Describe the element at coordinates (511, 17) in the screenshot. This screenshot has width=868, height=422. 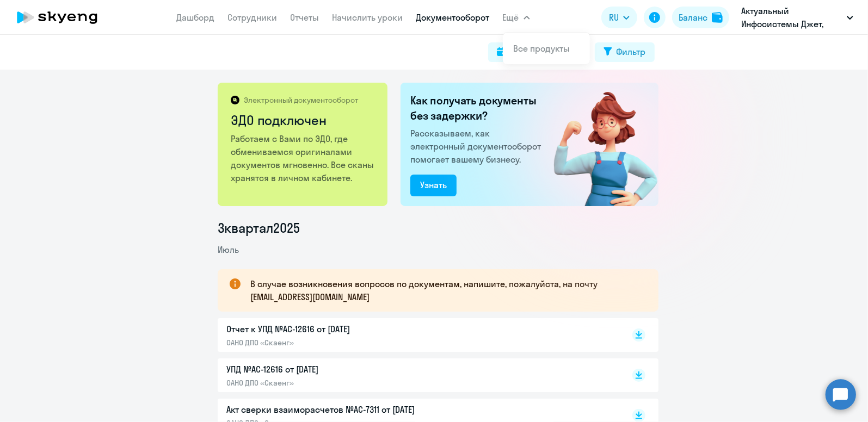
I see `span: Ещё` at that location.